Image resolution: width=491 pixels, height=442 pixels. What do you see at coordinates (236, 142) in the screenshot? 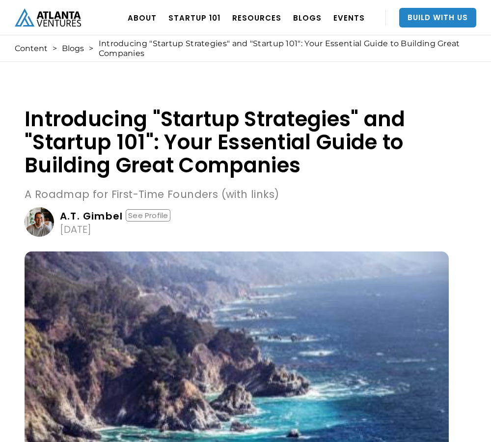
I see `h1: Introducing "Startup Strategies" and "Startup 101": Your Essential Guide to Building Great Companies` at bounding box center [236, 142].